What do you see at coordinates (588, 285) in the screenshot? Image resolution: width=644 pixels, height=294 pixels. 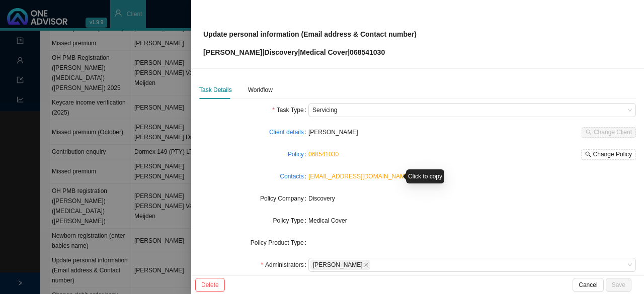 I see `button: Cancel` at bounding box center [588, 285].